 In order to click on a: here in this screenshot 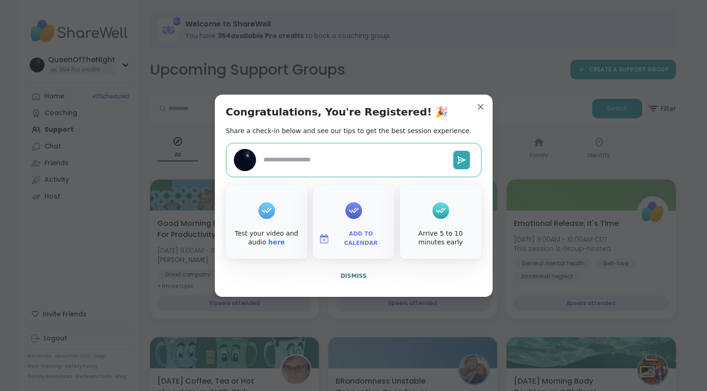, I will do `click(277, 242)`.